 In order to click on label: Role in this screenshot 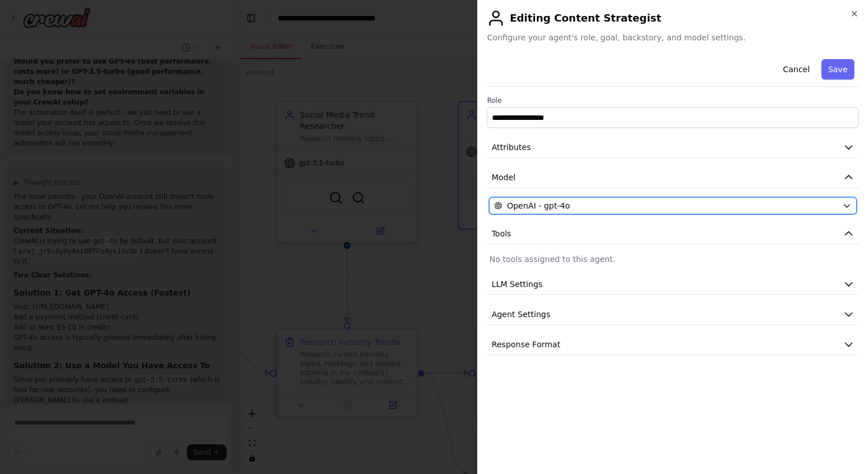, I will do `click(673, 101)`.